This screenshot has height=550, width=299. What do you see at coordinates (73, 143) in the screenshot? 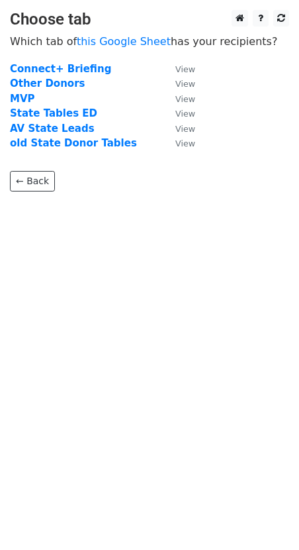
I see `strong: old State Donor Tables` at bounding box center [73, 143].